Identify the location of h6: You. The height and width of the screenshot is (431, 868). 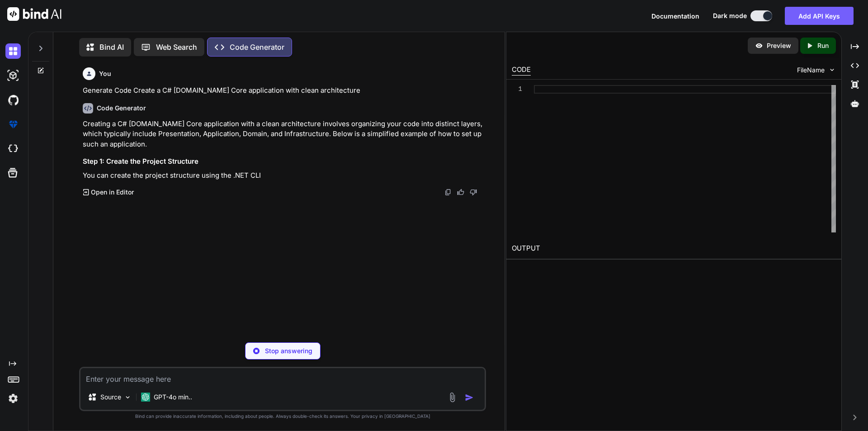
(105, 74).